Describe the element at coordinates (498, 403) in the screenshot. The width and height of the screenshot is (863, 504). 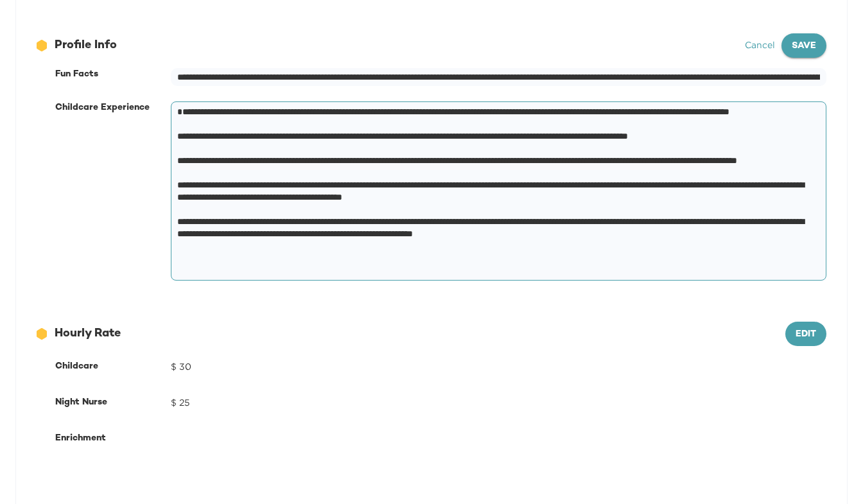
I see `div: $ 25` at that location.